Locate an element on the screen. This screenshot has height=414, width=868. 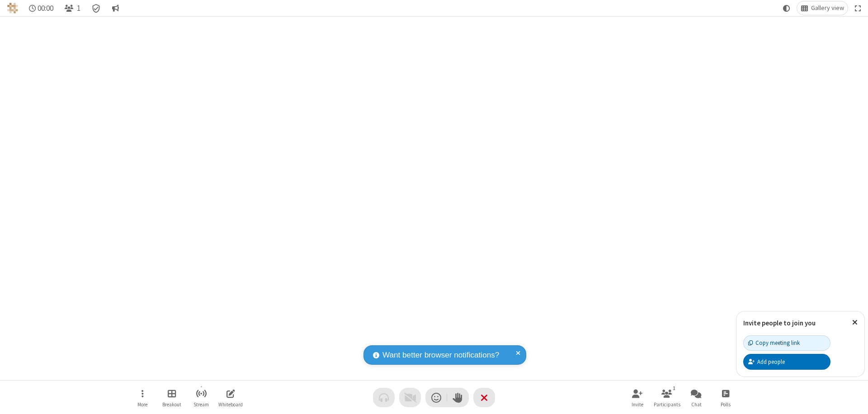
button: Open poll is located at coordinates (726, 397).